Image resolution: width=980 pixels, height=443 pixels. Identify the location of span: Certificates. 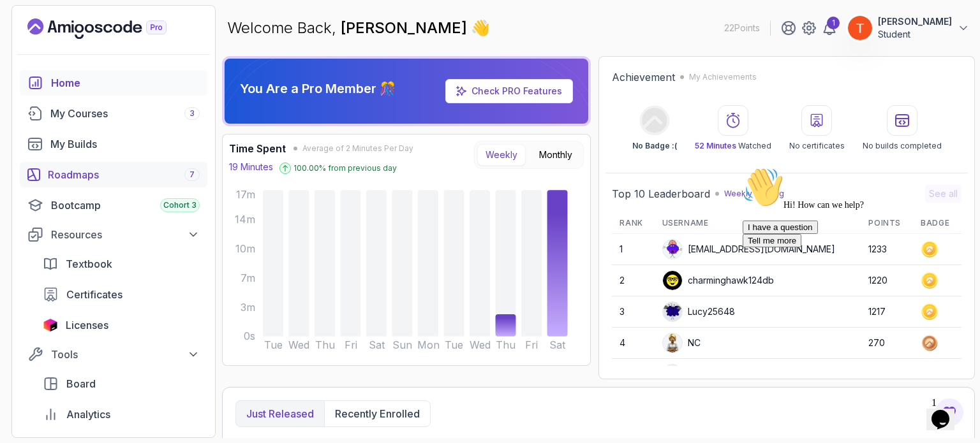
(94, 294).